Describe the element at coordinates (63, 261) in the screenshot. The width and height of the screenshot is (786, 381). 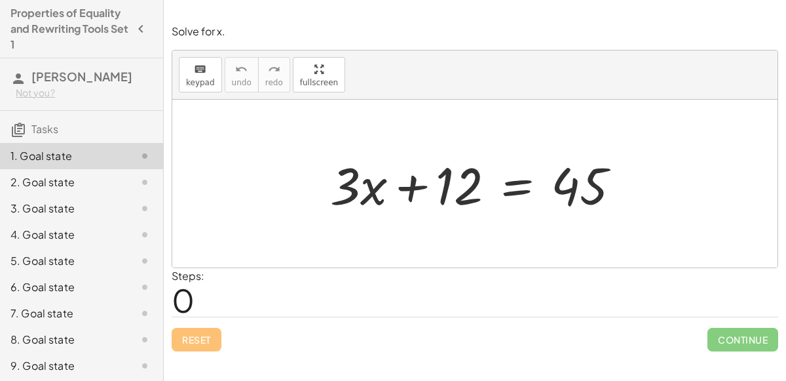
I see `div: 5. Goal state` at that location.